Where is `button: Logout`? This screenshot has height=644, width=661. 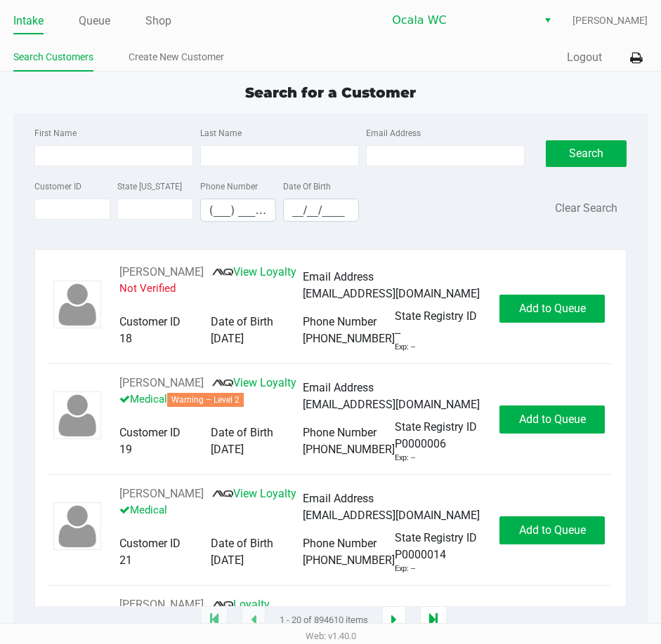
button: Logout is located at coordinates (584, 57).